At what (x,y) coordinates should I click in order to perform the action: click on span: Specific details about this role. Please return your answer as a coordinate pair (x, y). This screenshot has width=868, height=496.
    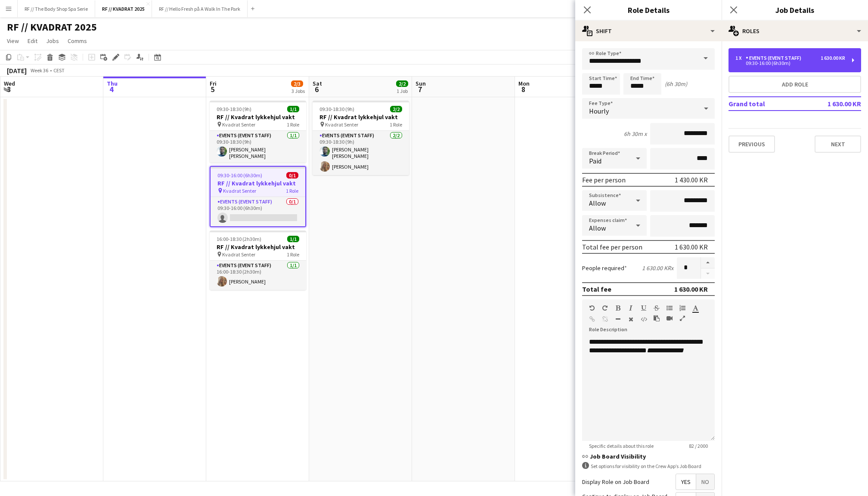
    Looking at the image, I should click on (621, 446).